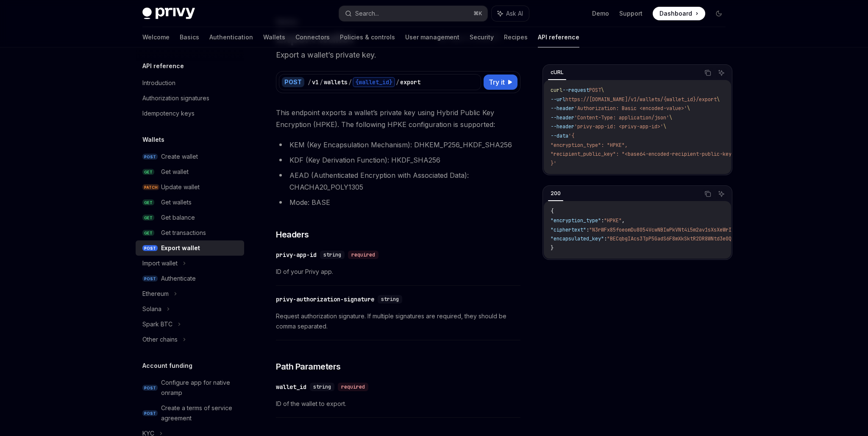 The width and height of the screenshot is (868, 436). I want to click on span: 'privy-app-id: <privy-app-id>', so click(619, 127).